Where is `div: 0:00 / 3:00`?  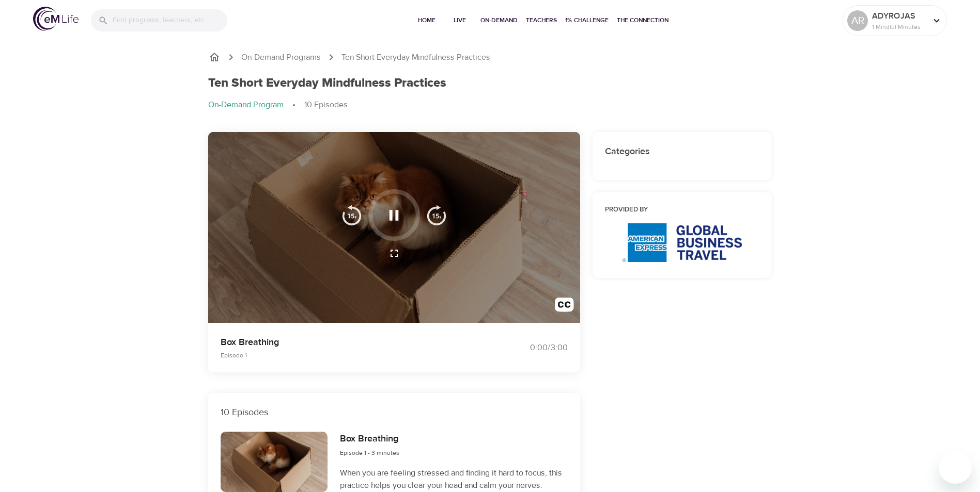 div: 0:00 / 3:00 is located at coordinates (529, 348).